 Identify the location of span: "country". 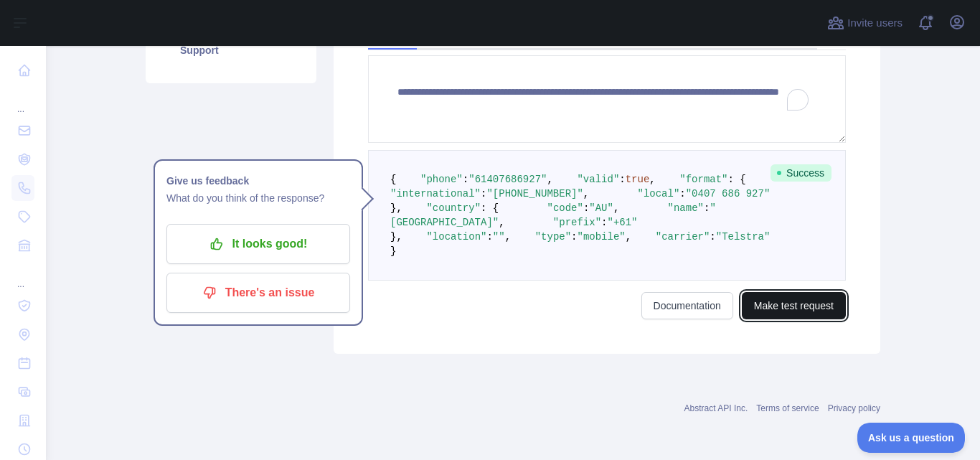
(453, 208).